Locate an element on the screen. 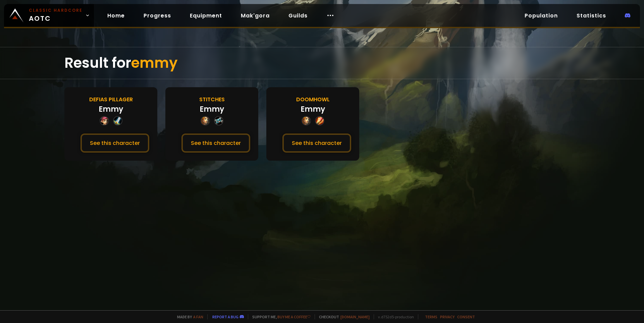 Image resolution: width=644 pixels, height=323 pixels. a: Equipment is located at coordinates (206, 16).